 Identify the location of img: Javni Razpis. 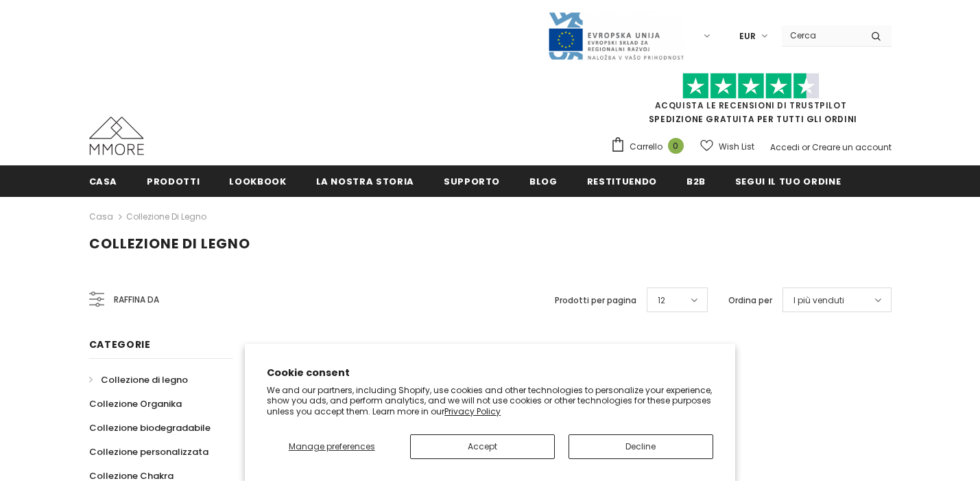
(616, 36).